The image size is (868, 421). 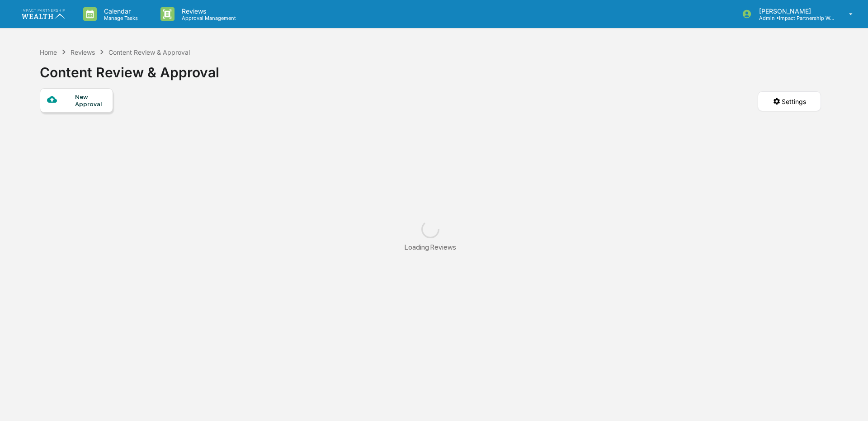 I want to click on div: Loading Reviews, so click(x=430, y=247).